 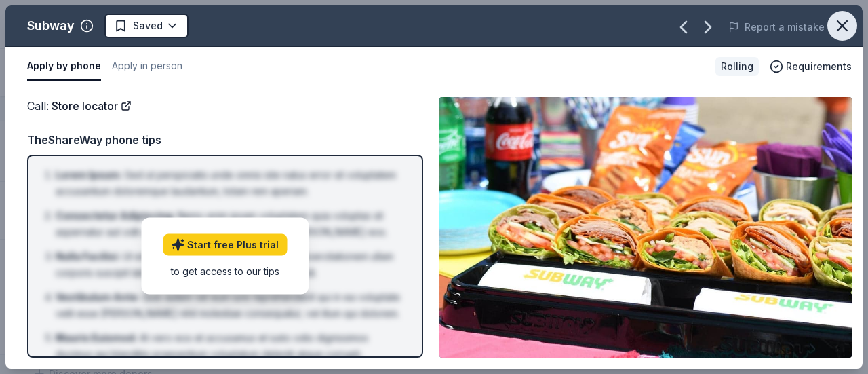 I want to click on div: to get access to our tips, so click(x=225, y=270).